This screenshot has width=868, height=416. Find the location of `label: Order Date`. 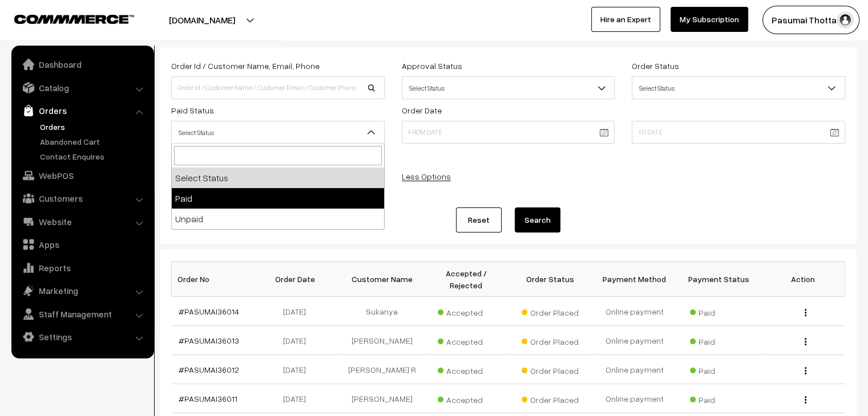

label: Order Date is located at coordinates (422, 110).